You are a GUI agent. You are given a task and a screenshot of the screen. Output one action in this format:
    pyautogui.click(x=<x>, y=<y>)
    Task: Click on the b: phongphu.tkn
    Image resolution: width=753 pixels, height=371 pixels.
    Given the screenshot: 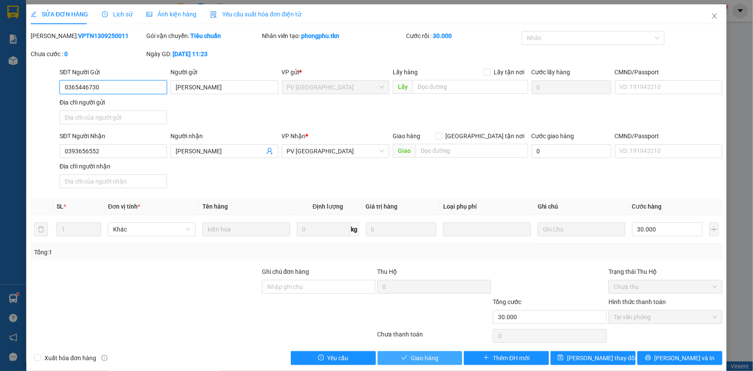 What is the action you would take?
    pyautogui.click(x=321, y=36)
    